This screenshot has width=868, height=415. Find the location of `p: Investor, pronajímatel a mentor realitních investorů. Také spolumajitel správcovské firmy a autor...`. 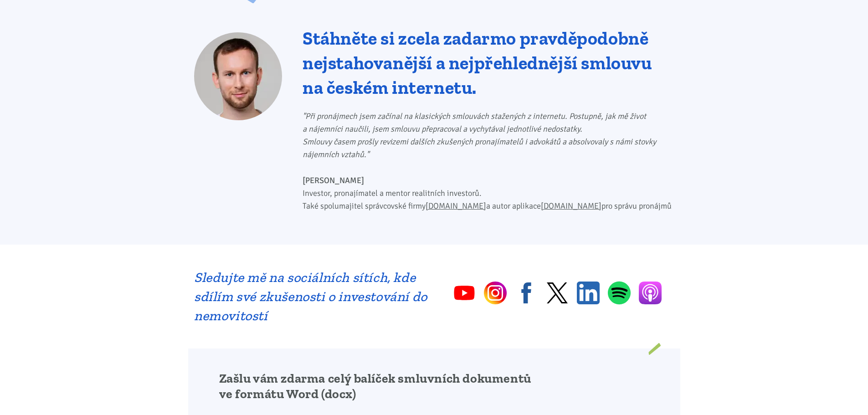

p: Investor, pronajímatel a mentor realitních investorů. Také spolumajitel správcovské firmy a autor... is located at coordinates (488, 193).